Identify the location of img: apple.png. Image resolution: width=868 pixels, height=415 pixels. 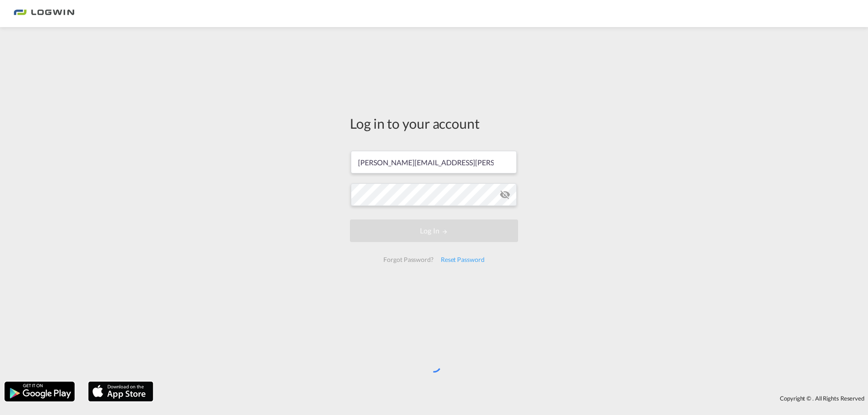
(121, 392).